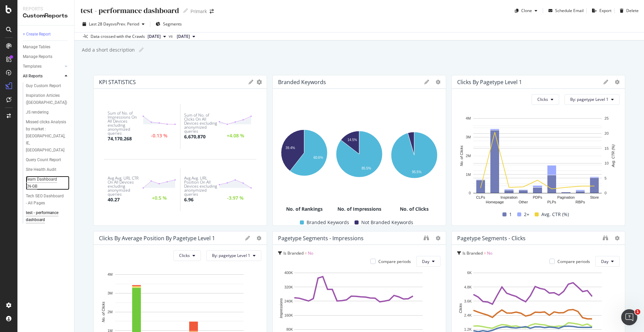 The width and height of the screenshot is (644, 332). What do you see at coordinates (569, 11) in the screenshot?
I see `div: Schedule Email` at bounding box center [569, 11].